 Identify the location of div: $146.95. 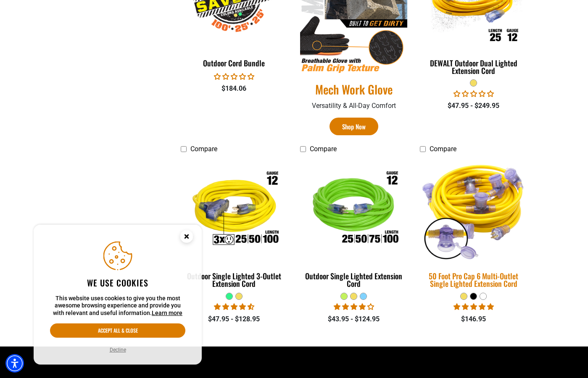
(473, 319).